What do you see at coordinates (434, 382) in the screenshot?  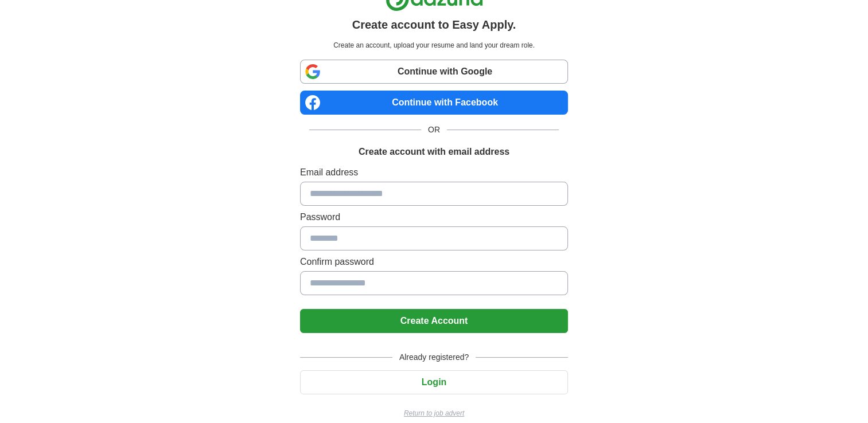 I see `a: Login` at bounding box center [434, 382].